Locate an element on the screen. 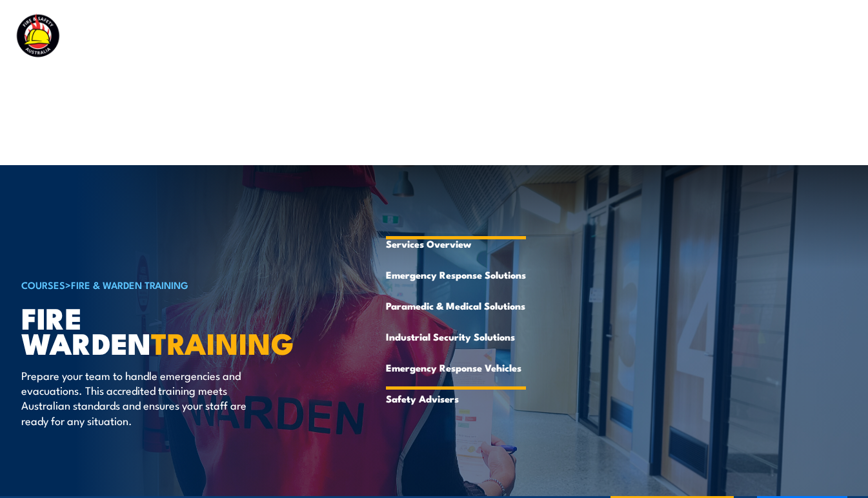 This screenshot has height=498, width=868. a: Emergency Response Solutions is located at coordinates (456, 275).